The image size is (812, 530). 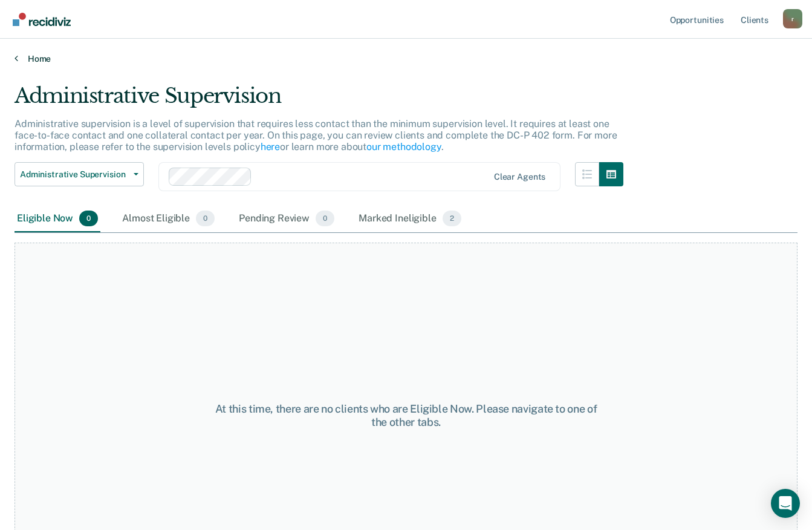 I want to click on div: Eligible Now0, so click(x=57, y=219).